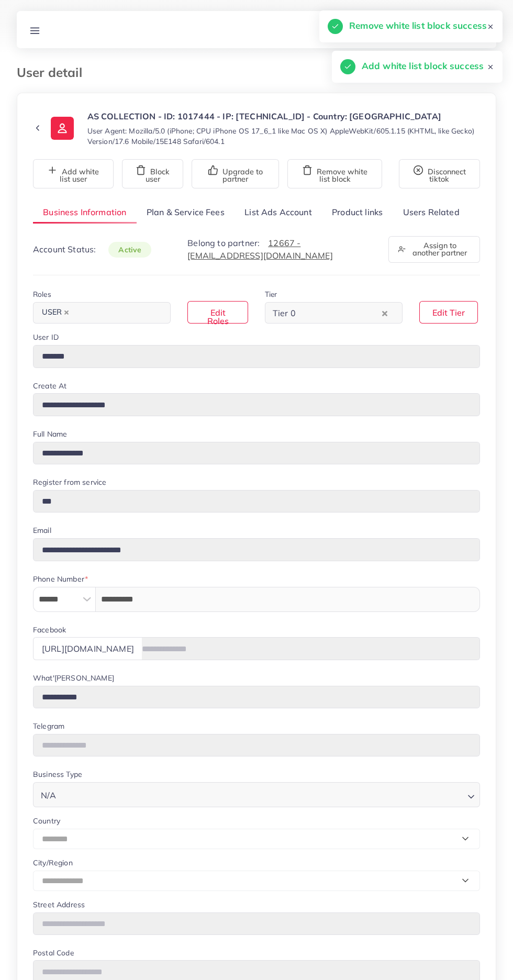 The width and height of the screenshot is (513, 980). I want to click on span: active, so click(130, 250).